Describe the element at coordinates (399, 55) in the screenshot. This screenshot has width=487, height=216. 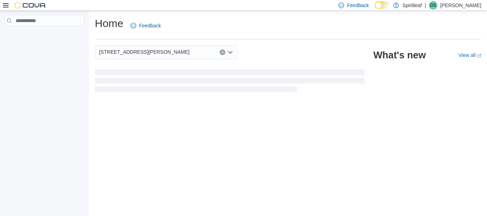
I see `h2: What's new` at that location.